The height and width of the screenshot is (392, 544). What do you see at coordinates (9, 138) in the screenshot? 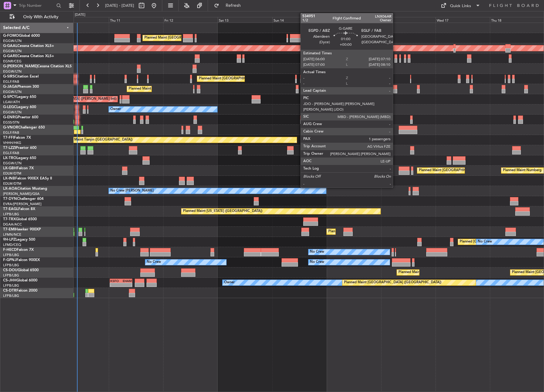
I see `span: T7-FFI` at bounding box center [9, 138].